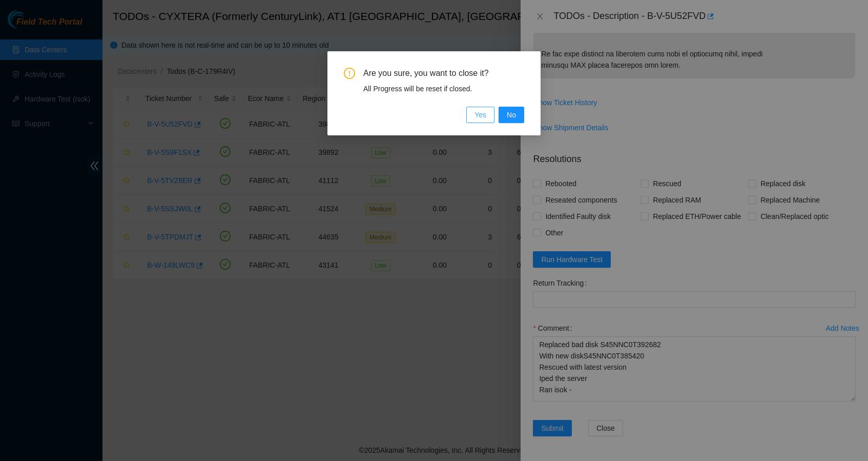 The width and height of the screenshot is (868, 461). What do you see at coordinates (444, 74) in the screenshot?
I see `span: Are you sure, you want to close it?` at bounding box center [444, 74].